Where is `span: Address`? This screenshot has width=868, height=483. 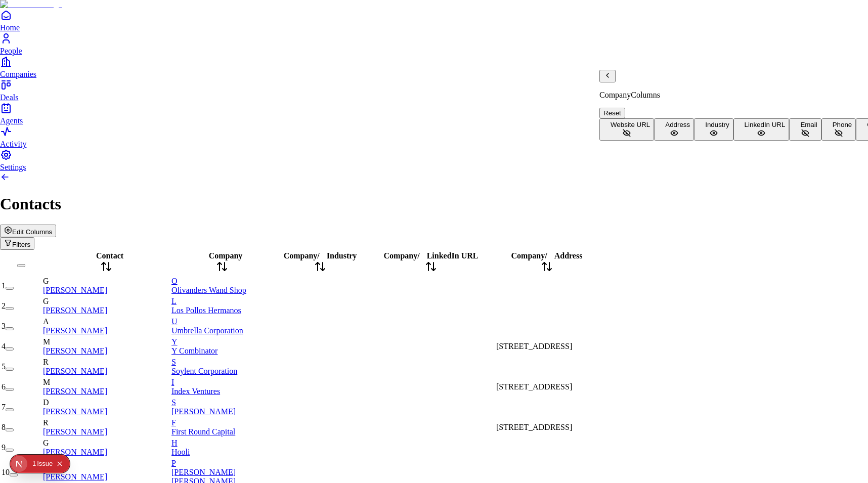
span: Address is located at coordinates (678, 124).